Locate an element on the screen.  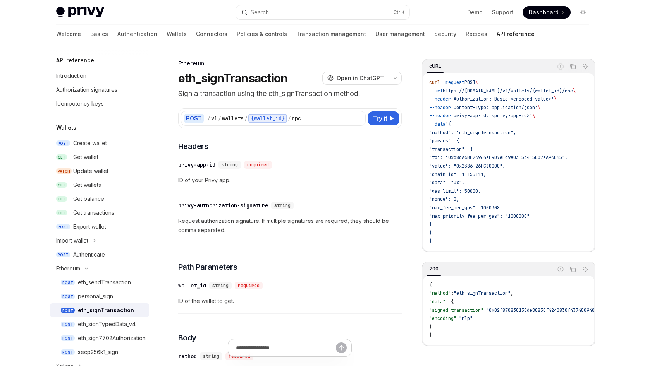
a: Wallets is located at coordinates (177, 34).